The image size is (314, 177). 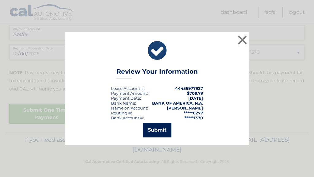 What do you see at coordinates (128, 88) in the screenshot?
I see `div: Lease Account #:` at bounding box center [128, 88].